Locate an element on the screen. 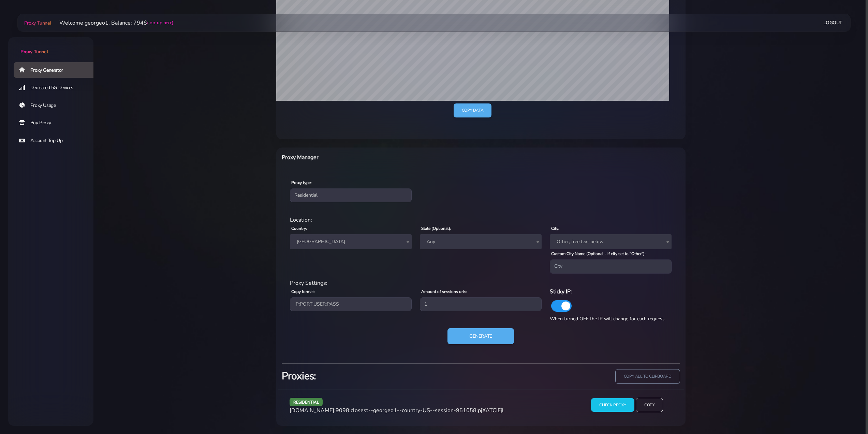 The width and height of the screenshot is (868, 434). a: Buy Proxy is located at coordinates (57, 123).